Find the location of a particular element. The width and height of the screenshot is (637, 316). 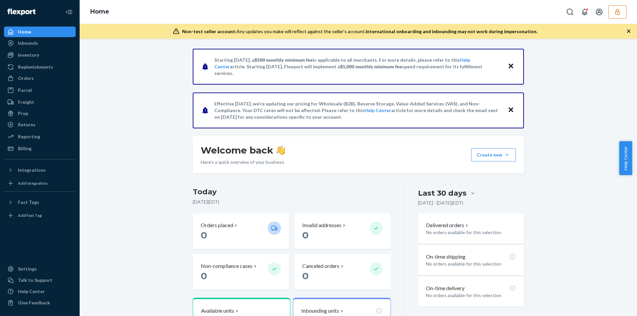

a: Orders is located at coordinates (40, 78).